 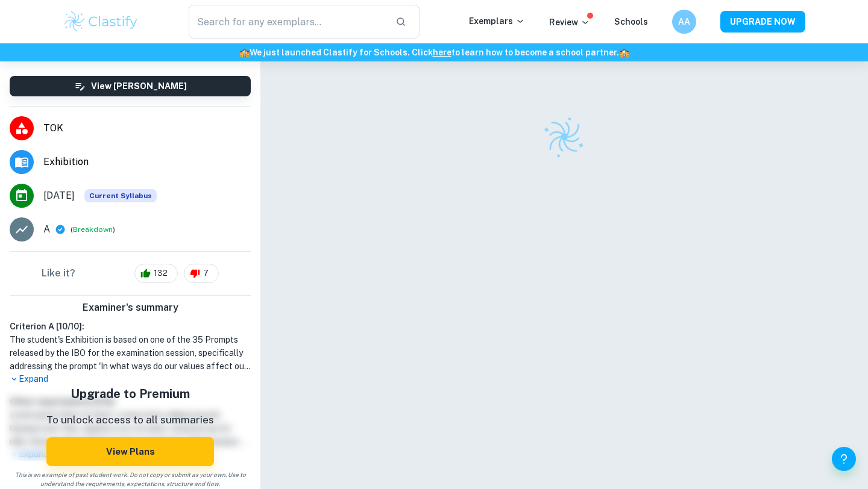 What do you see at coordinates (130, 421) in the screenshot?
I see `p: To unlock access to all summaries` at bounding box center [130, 421].